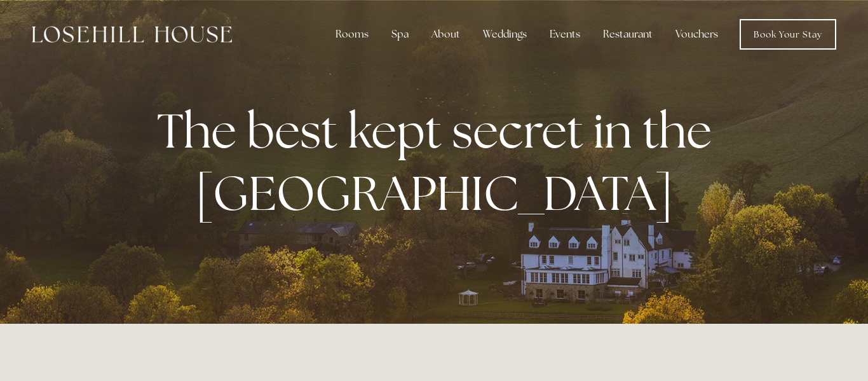  Describe the element at coordinates (788, 34) in the screenshot. I see `a: Book Your Stay` at that location.